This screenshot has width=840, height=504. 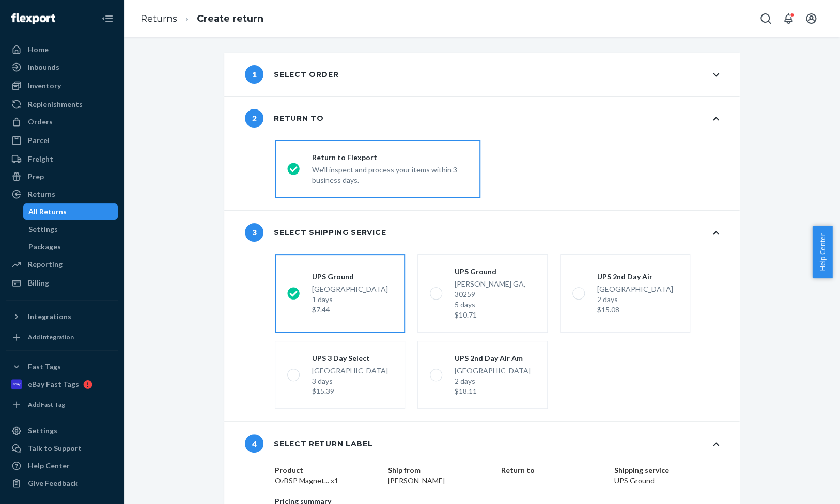 What do you see at coordinates (493, 359) in the screenshot?
I see `div: UPS 2nd Day Air Am` at bounding box center [493, 359].